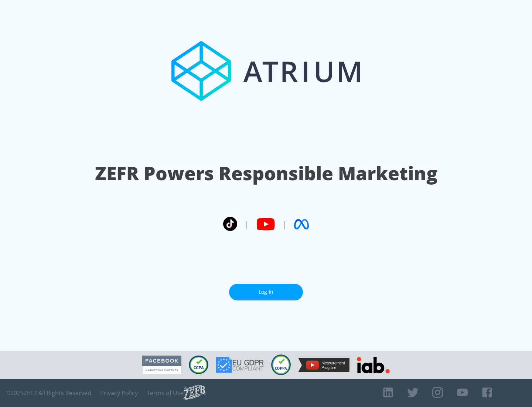 The width and height of the screenshot is (532, 407). I want to click on a: Terms of Use, so click(165, 393).